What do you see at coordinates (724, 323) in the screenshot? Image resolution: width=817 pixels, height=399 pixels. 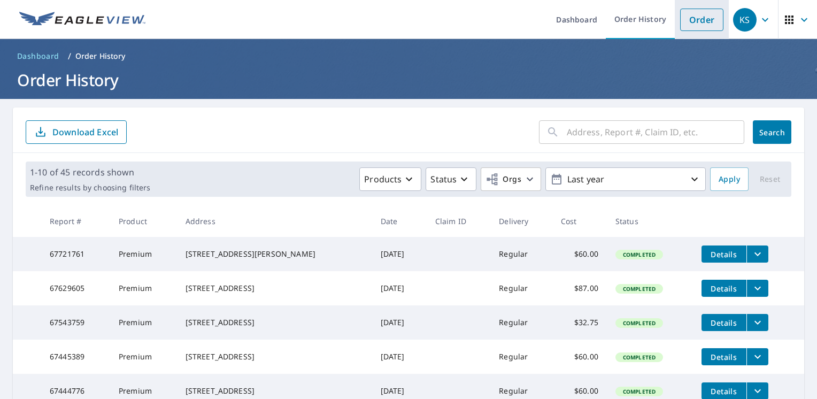 I see `button: detailsBtn-67543759` at bounding box center [724, 323].